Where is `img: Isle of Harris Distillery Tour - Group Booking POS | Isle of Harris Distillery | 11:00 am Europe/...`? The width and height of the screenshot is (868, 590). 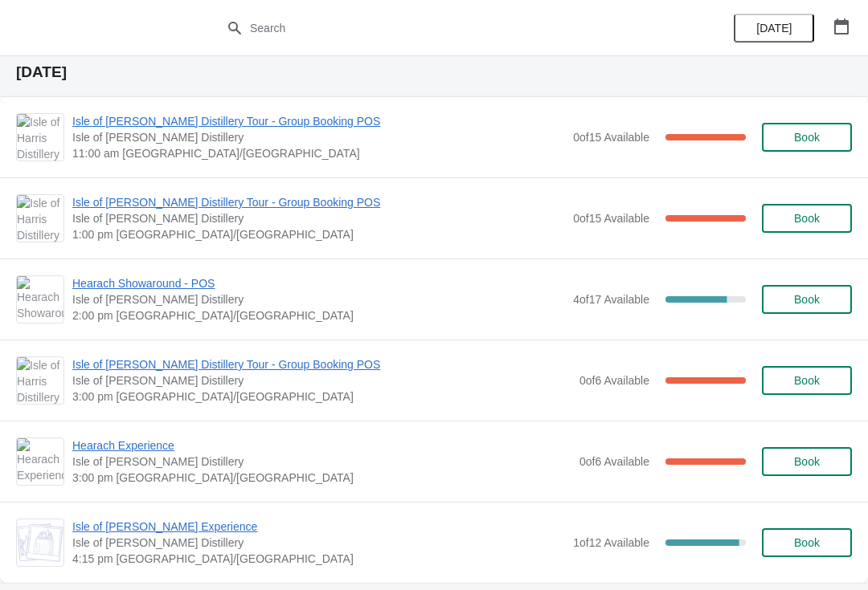
img: Isle of Harris Distillery Tour - Group Booking POS | Isle of Harris Distillery | 11:00 am Europe/... is located at coordinates (41, 137).